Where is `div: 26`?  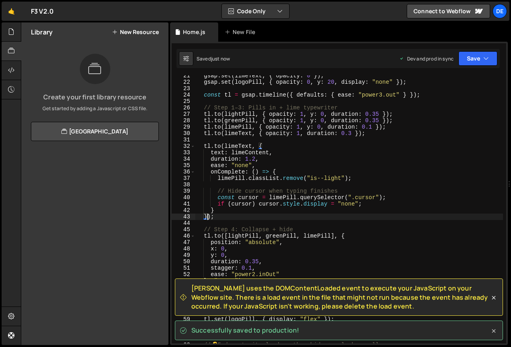 div: 26 is located at coordinates (183, 108).